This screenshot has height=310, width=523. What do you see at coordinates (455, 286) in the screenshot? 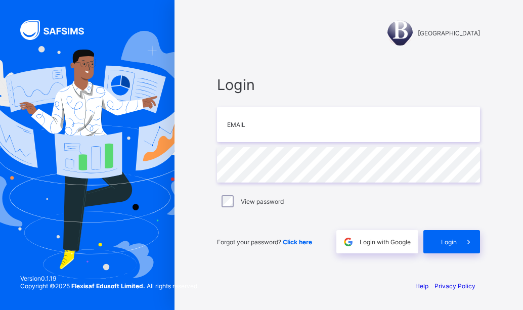
I see `a: Privacy Policy` at bounding box center [455, 286].